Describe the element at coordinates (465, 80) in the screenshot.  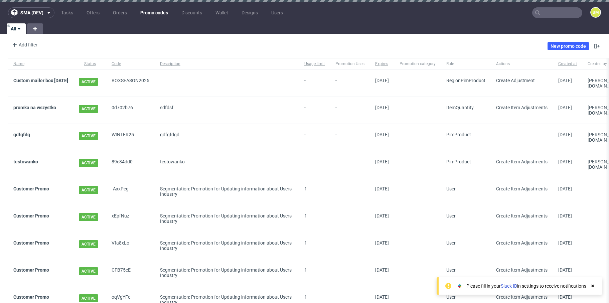
I see `span: Region PimProduct` at that location.